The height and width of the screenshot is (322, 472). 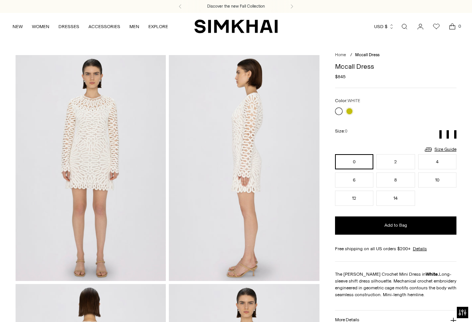 I want to click on span: $845, so click(x=341, y=77).